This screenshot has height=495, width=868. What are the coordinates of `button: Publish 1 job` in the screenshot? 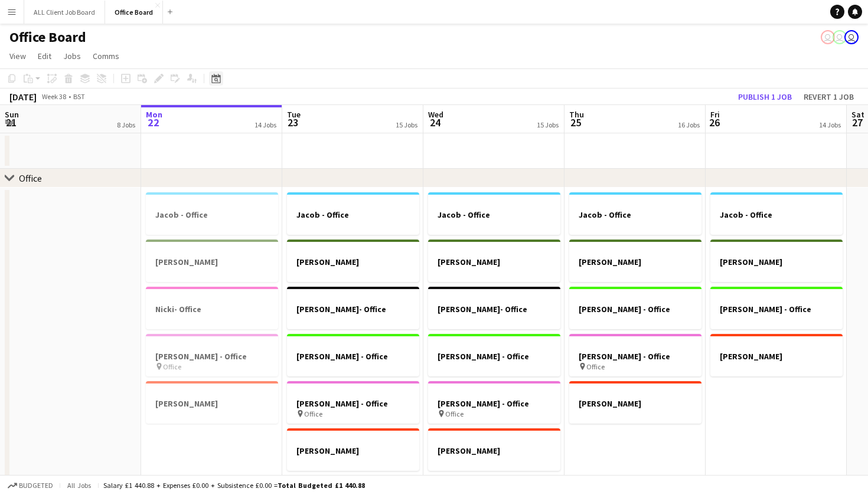 It's located at (764, 97).